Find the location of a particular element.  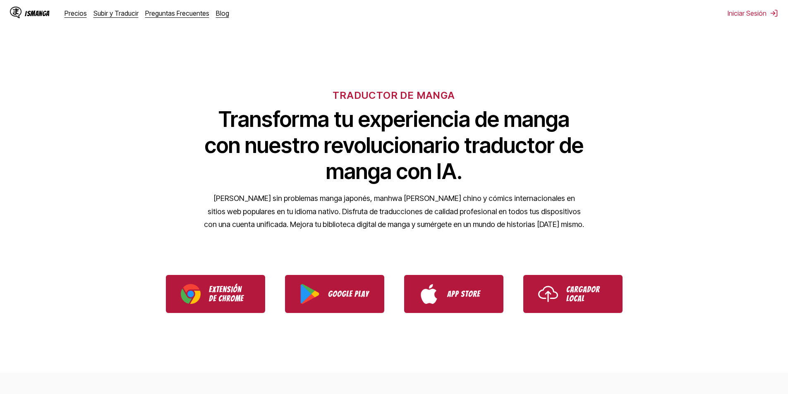

p: Cargador Local is located at coordinates (587, 294).